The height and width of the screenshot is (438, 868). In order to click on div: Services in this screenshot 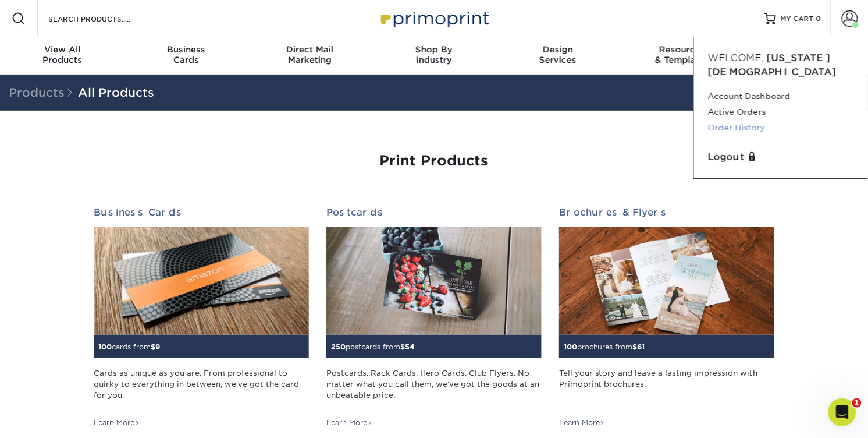, I will do `click(558, 55)`.